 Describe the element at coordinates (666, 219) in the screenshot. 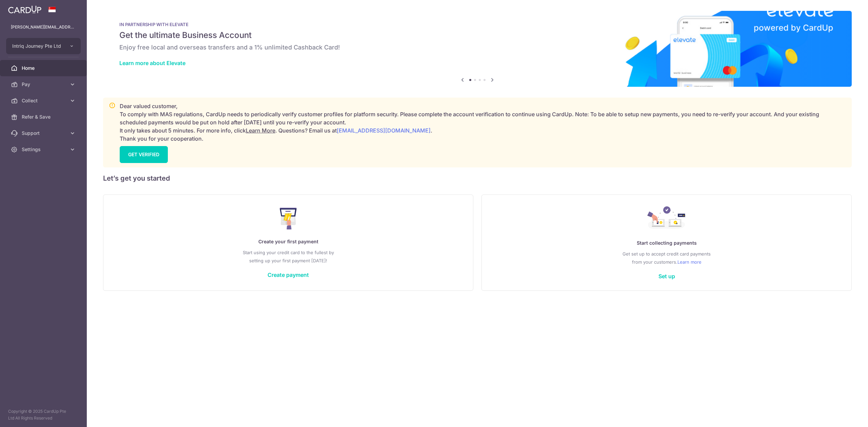

I see `img: Collect Payment` at that location.